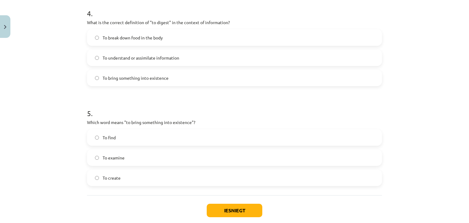 This screenshot has width=469, height=223. I want to click on h1: 5 ., so click(234, 108).